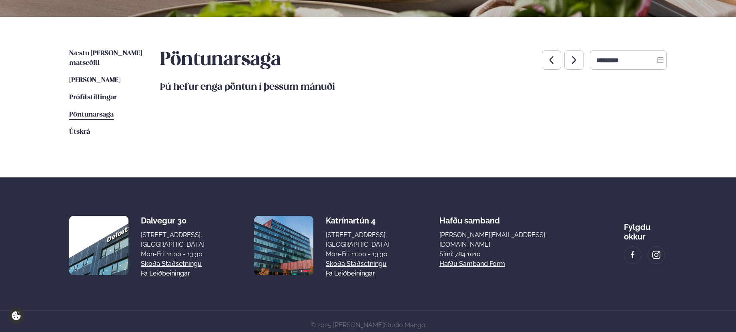  I want to click on div: Katrínartún 4, so click(357, 220).